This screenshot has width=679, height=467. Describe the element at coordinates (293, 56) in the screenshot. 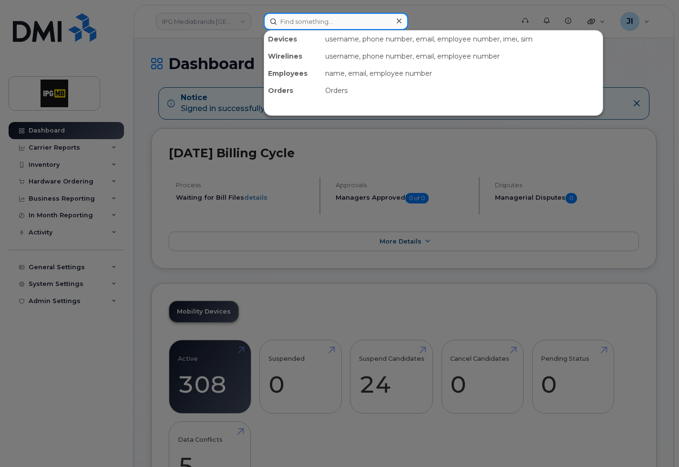

I see `div: Wirelines` at that location.